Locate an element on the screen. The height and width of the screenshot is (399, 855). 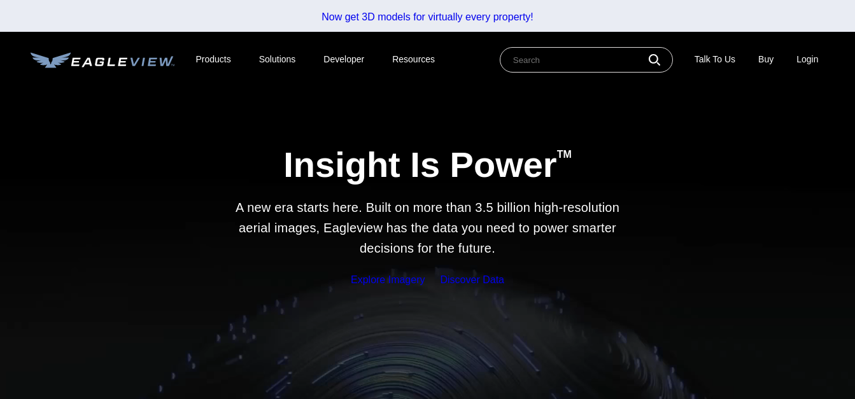
p: A new era starts here. Built on more than 3.5 billion high-resolution aerial images, Eagleview ha... is located at coordinates (428, 228).